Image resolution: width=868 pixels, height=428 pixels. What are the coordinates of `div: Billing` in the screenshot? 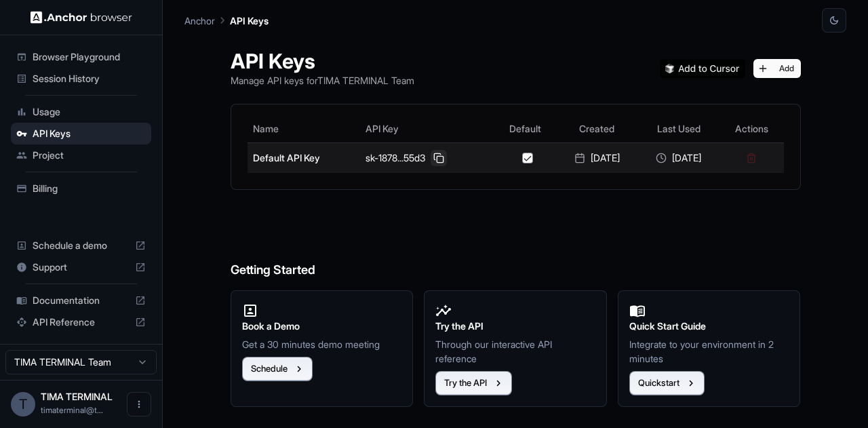 It's located at (81, 189).